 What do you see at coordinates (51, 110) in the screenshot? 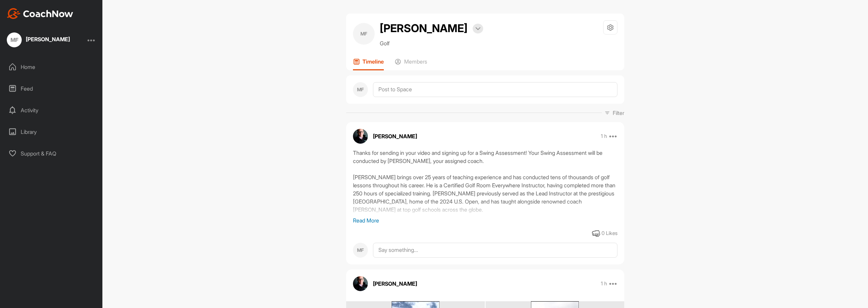
I see `div: Activity` at bounding box center [51, 110].